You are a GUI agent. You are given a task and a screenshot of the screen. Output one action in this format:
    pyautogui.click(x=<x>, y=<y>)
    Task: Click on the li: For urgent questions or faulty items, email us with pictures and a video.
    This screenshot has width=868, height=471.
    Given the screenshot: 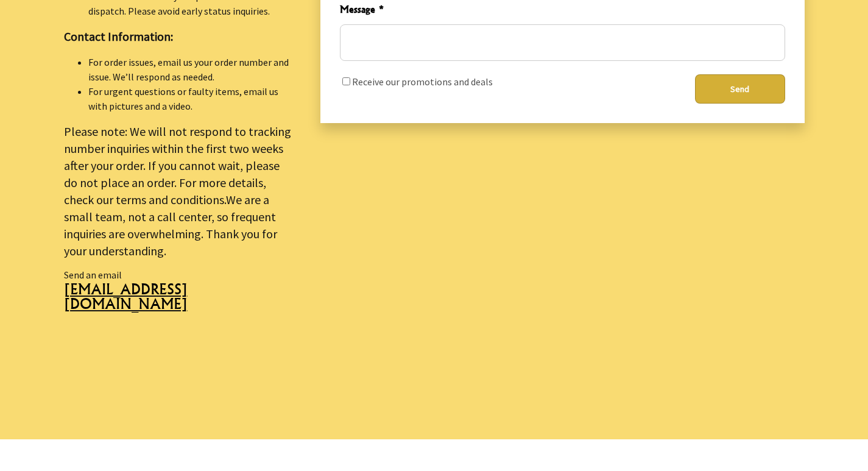 What is the action you would take?
    pyautogui.click(x=190, y=99)
    